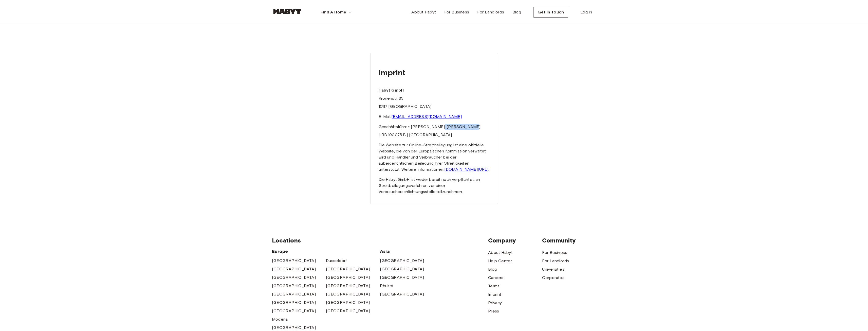 The height and width of the screenshot is (331, 868). What do you see at coordinates (494, 311) in the screenshot?
I see `a: Press` at bounding box center [494, 311].